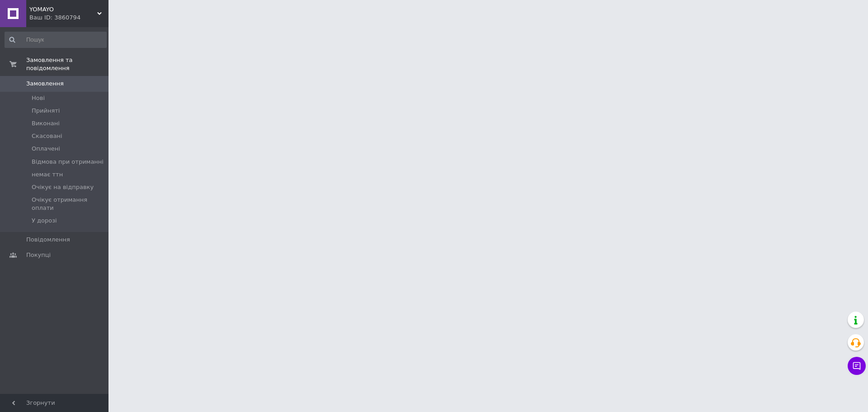  What do you see at coordinates (44, 220) in the screenshot?
I see `span: У дорозі` at bounding box center [44, 220].